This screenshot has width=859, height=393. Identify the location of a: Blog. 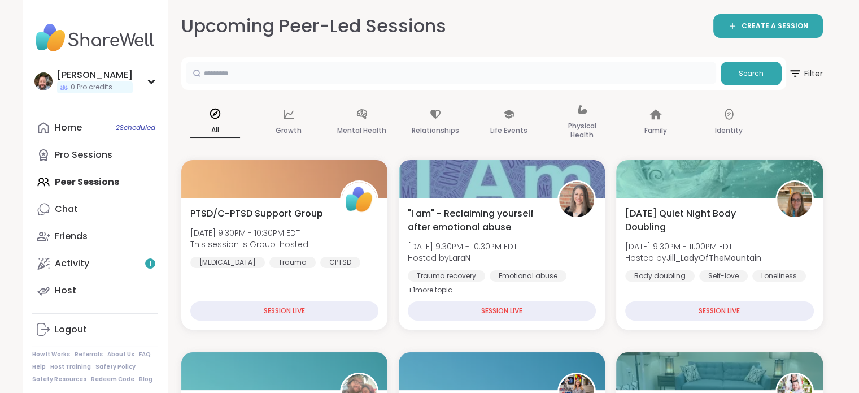
(146, 379).